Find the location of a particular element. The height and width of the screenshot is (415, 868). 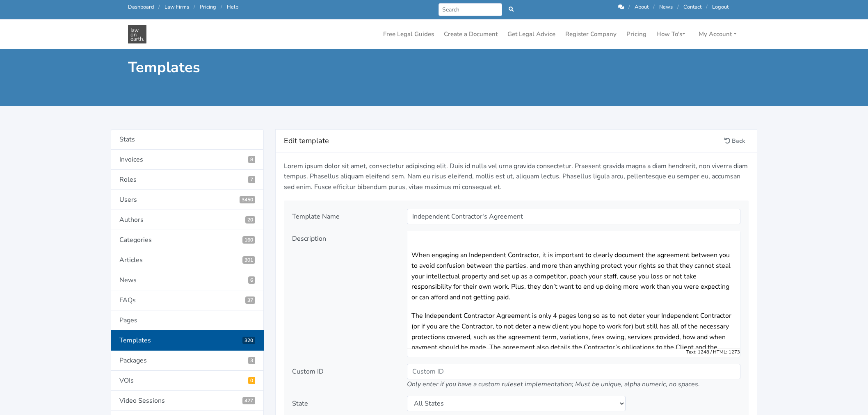

a: Categories160 is located at coordinates (187, 240).